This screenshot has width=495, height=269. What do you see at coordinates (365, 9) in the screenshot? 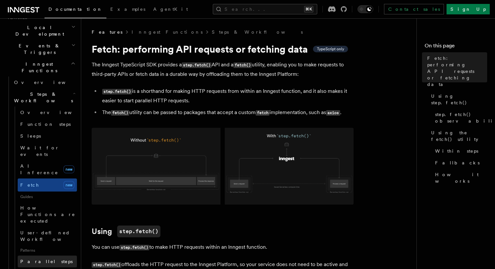
I see `button: Toggle dark mode` at bounding box center [365, 9].